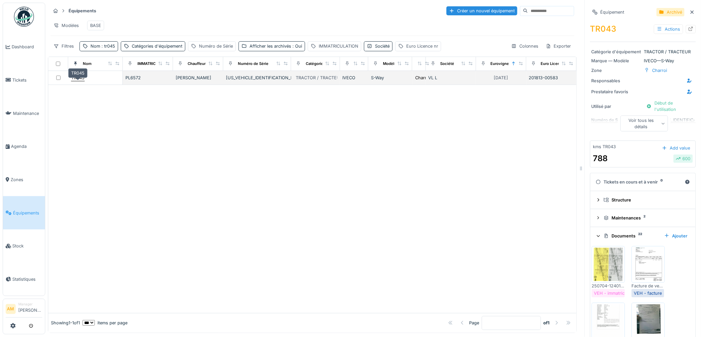 The image size is (704, 337). What do you see at coordinates (613, 12) in the screenshot?
I see `div: Équipement` at bounding box center [613, 12].